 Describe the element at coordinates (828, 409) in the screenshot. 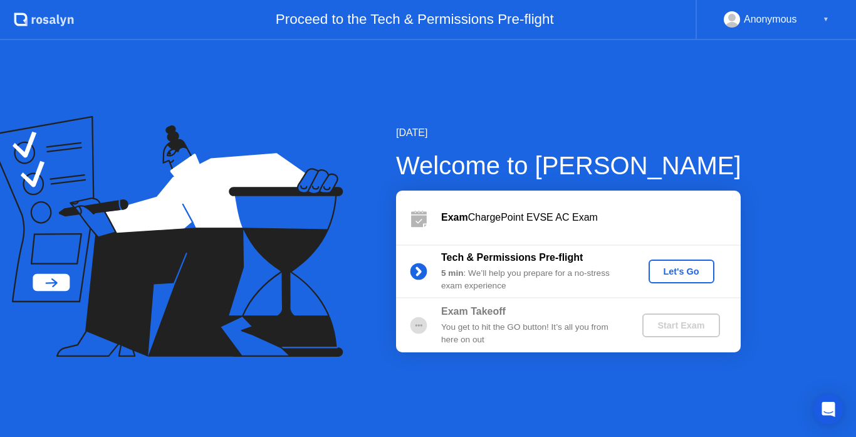

I see `div: Open Intercom Messenger` at that location.